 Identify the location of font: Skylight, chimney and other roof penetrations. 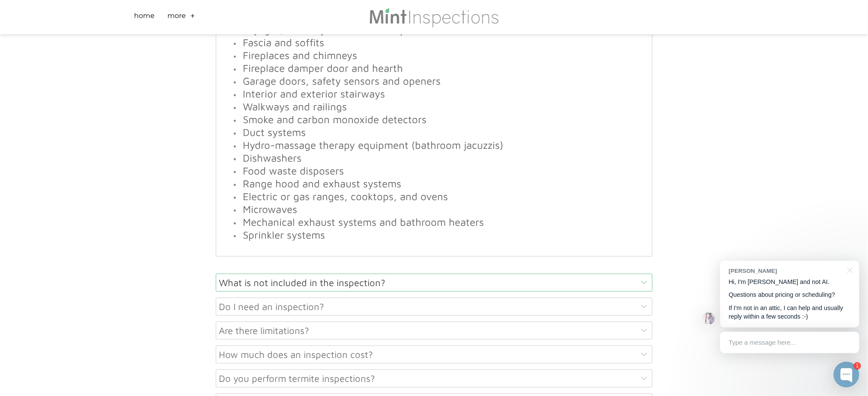
(351, 30).